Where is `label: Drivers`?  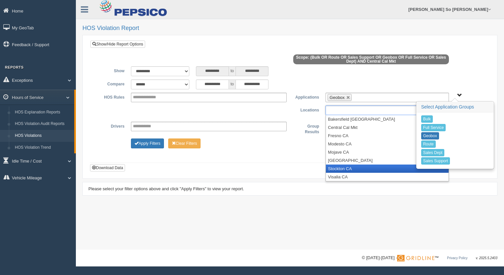 label: Drivers is located at coordinates (112, 126).